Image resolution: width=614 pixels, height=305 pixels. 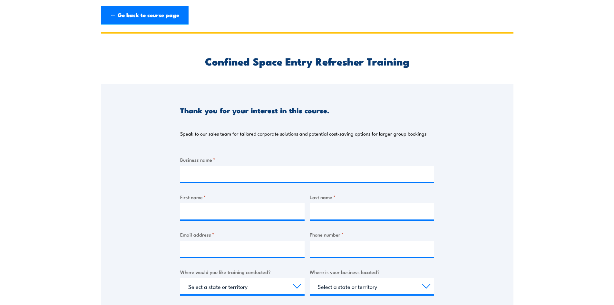 I want to click on label: Where would you like training conducted?, so click(x=242, y=272).